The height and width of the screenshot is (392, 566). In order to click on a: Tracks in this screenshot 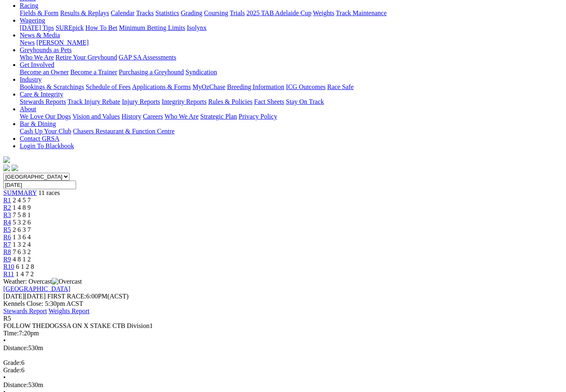, I will do `click(145, 13)`.